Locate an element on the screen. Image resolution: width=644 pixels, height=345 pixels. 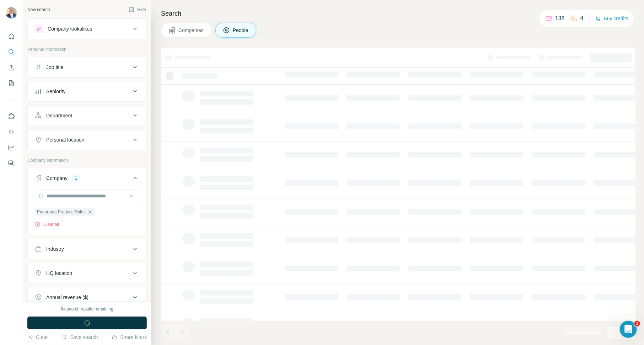
button: Share filters is located at coordinates (129, 337).